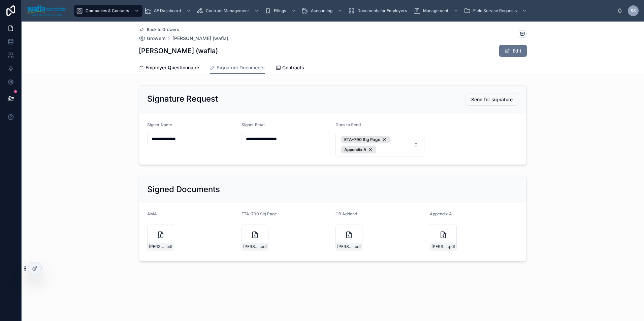 The height and width of the screenshot is (321, 644). Describe the element at coordinates (237, 68) in the screenshot. I see `a: Signature Documents` at that location.